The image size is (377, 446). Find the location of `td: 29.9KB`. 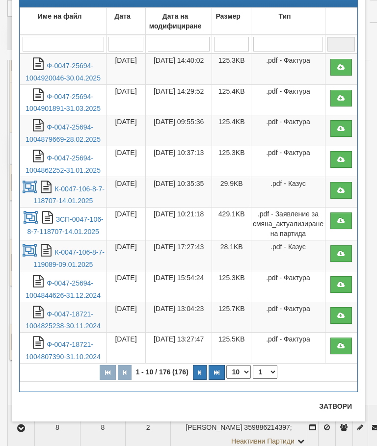

td: 29.9KB is located at coordinates (231, 192).